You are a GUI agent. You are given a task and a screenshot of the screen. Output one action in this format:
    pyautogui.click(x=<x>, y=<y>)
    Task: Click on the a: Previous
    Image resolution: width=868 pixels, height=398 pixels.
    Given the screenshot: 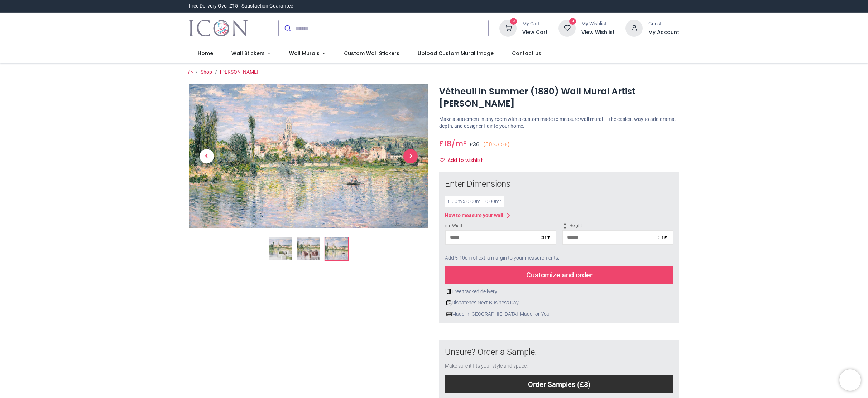 What is the action you would take?
    pyautogui.click(x=206, y=156)
    